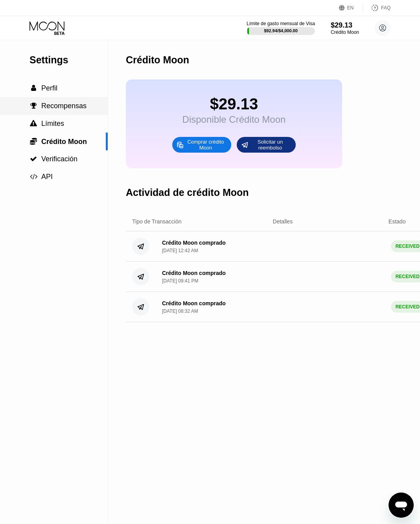 The height and width of the screenshot is (524, 420). What do you see at coordinates (234, 120) in the screenshot?
I see `div: Disponible Crédito Moon` at bounding box center [234, 120].